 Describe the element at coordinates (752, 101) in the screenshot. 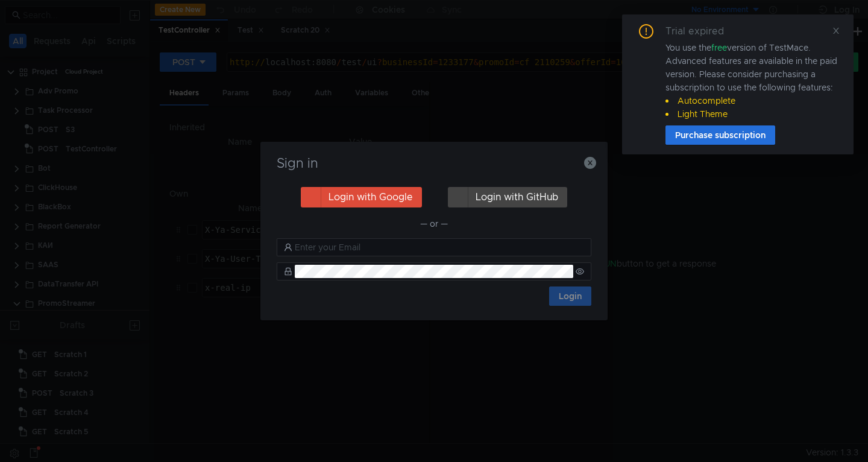

I see `li: Autocomplete` at that location.